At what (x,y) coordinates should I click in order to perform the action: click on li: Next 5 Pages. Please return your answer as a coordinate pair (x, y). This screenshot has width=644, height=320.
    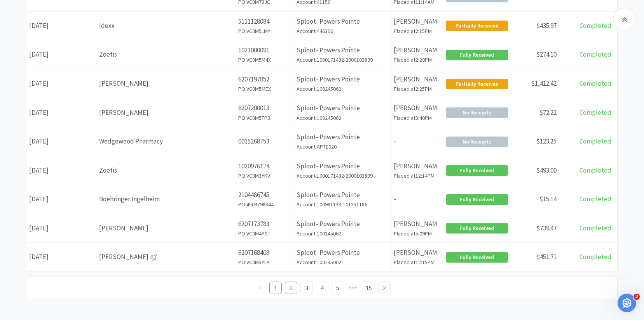
    Looking at the image, I should click on (353, 288).